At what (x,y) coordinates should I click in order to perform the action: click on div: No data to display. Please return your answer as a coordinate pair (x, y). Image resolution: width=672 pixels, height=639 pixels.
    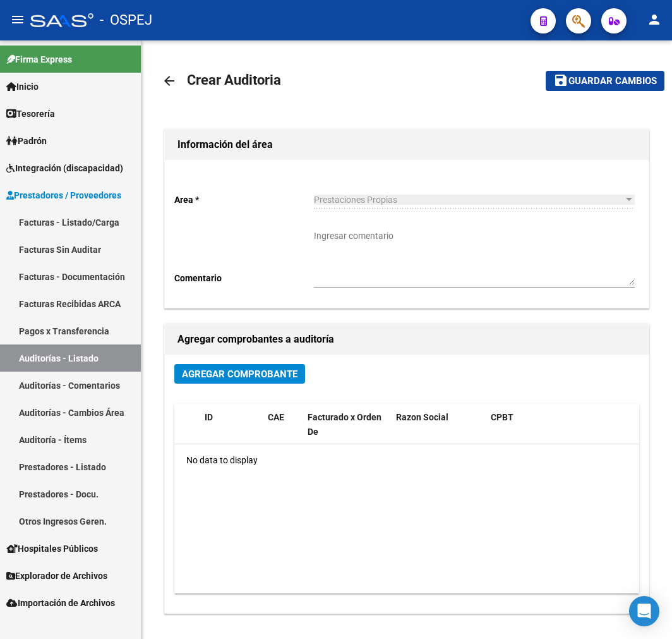
    Looking at the image, I should click on (407, 460).